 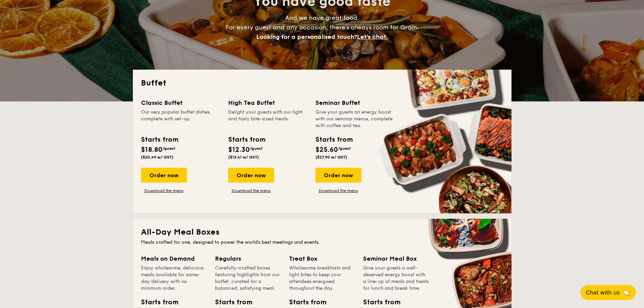 I want to click on span: ($13.41 w/ GST), so click(x=243, y=157).